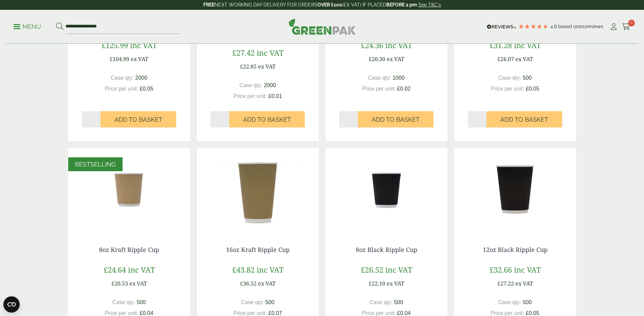 This screenshot has height=316, width=644. I want to click on img: REVIEWS.io, so click(501, 27).